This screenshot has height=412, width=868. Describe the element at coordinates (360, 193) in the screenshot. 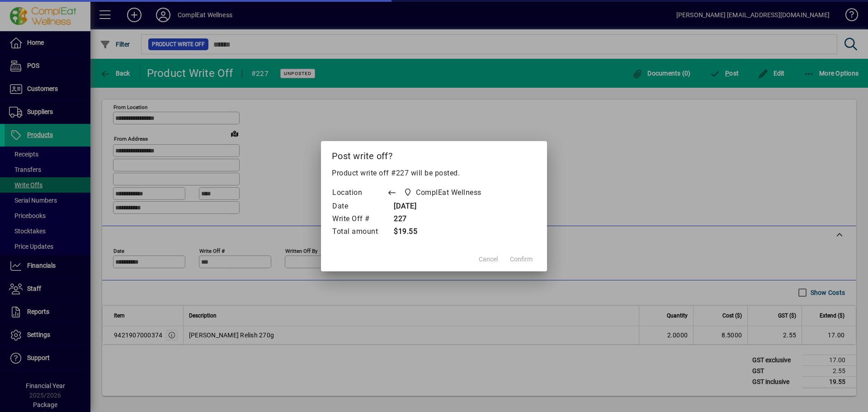

I see `td: Location` at that location.